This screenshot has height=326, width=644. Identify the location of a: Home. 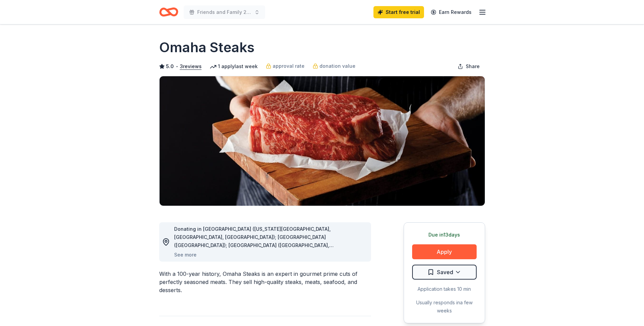
(169, 12).